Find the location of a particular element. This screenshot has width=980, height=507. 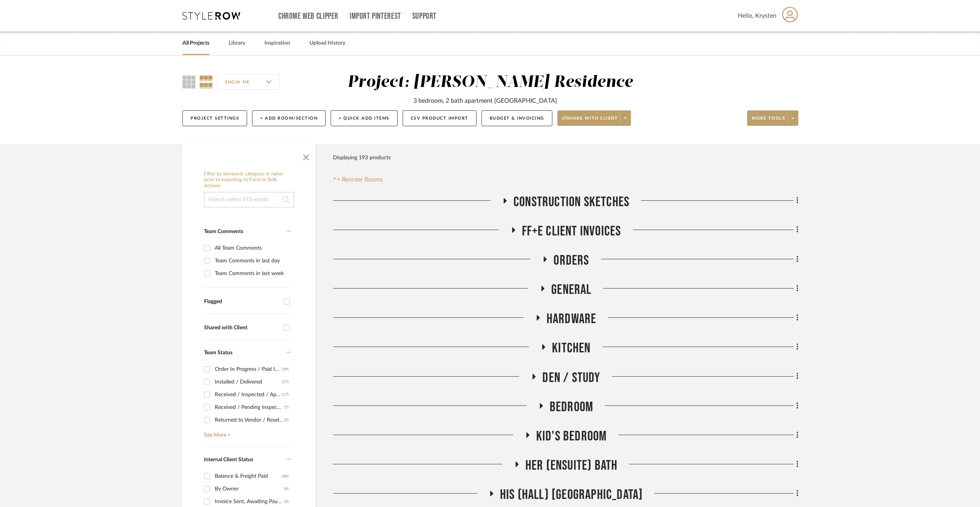

div: Team Comments in last week is located at coordinates (252, 274).